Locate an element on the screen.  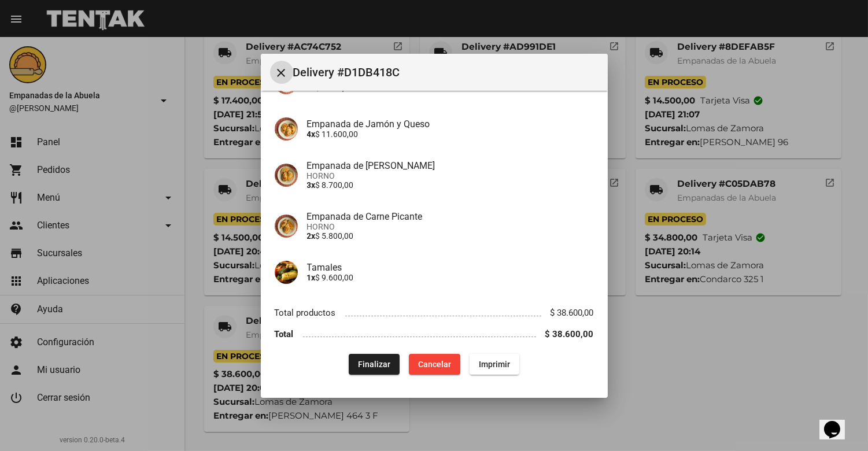
li: Total $ 38.600,00 is located at coordinates (435, 333).